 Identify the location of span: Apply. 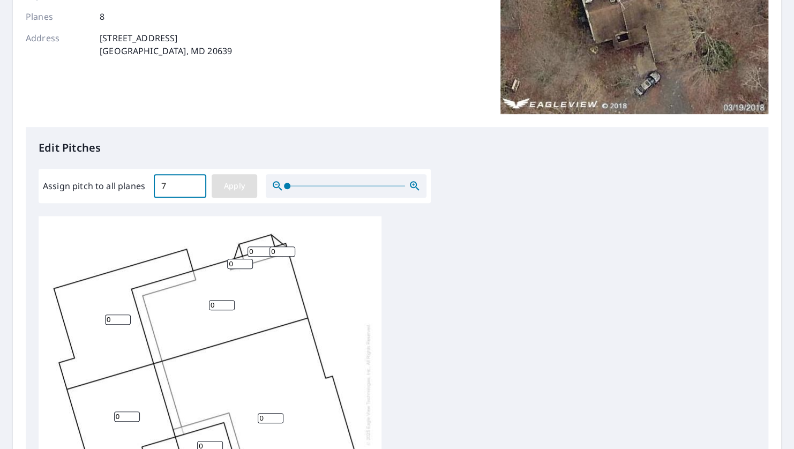
(234, 186).